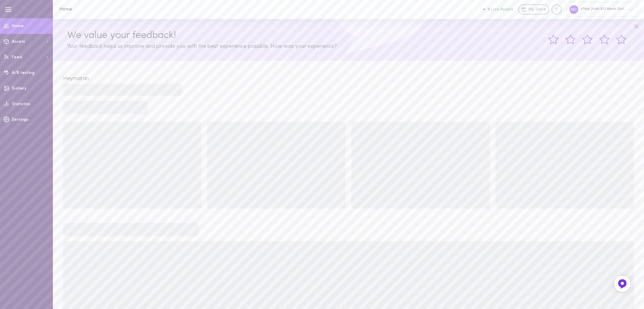 Image resolution: width=644 pixels, height=309 pixels. I want to click on span: Home, so click(18, 26).